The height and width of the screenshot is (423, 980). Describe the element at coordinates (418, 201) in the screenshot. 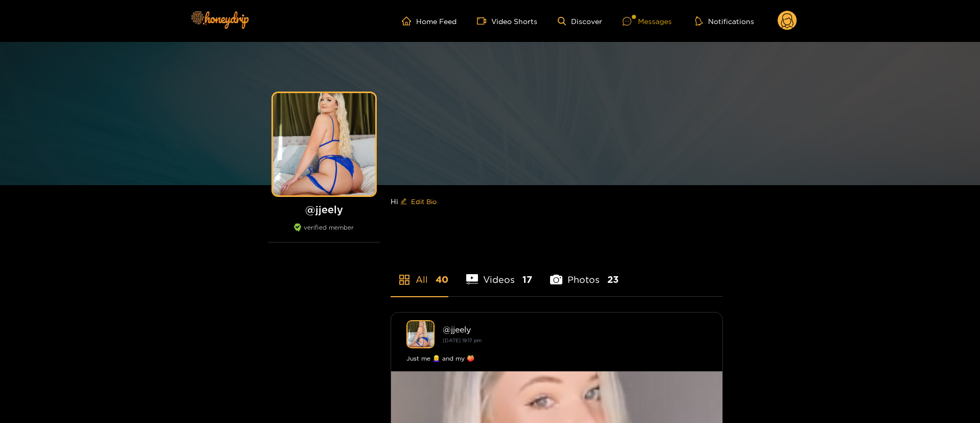

I see `button: editEdit Bio` at that location.